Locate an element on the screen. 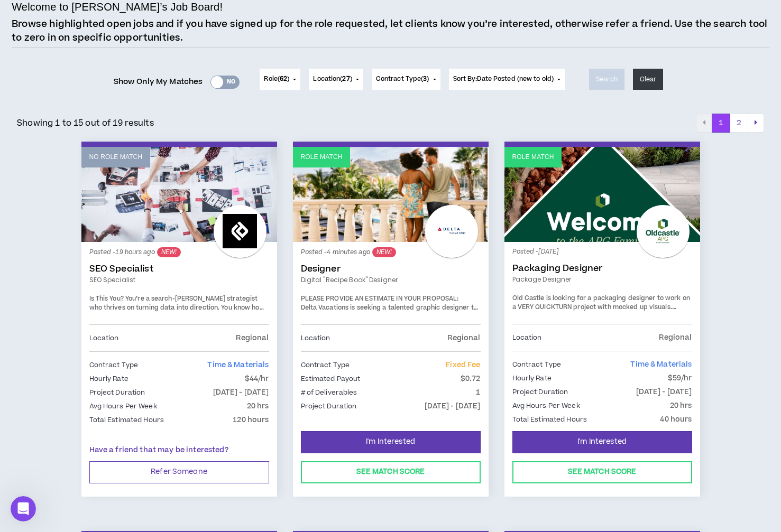 This screenshot has width=781, height=532. span: Sort By: Date Posted (new to old) is located at coordinates (503, 79).